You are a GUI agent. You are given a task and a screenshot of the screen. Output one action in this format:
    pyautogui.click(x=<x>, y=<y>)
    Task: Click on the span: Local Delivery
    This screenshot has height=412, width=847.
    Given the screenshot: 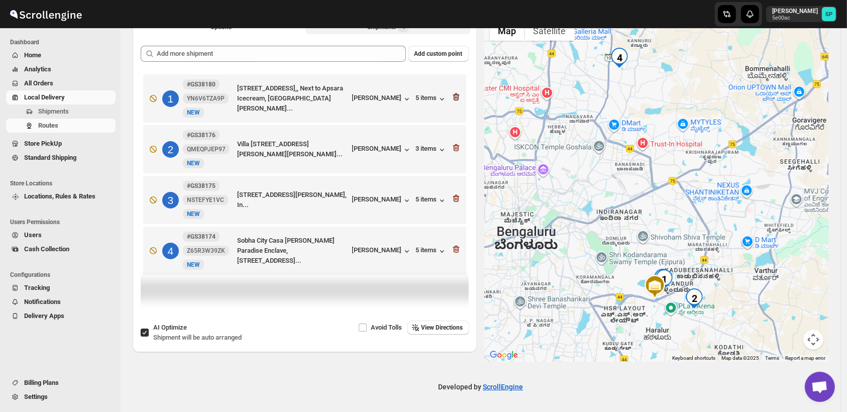 What is the action you would take?
    pyautogui.click(x=44, y=97)
    